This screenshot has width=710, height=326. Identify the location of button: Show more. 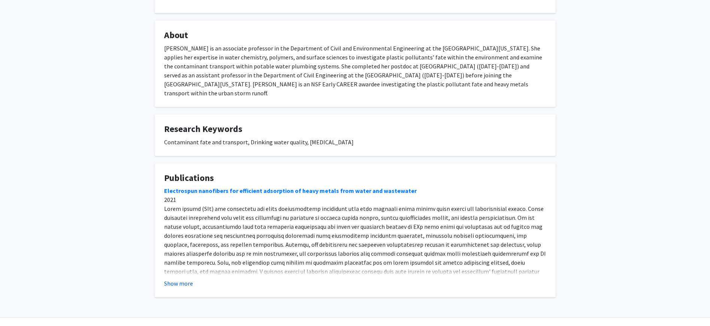
(178, 284).